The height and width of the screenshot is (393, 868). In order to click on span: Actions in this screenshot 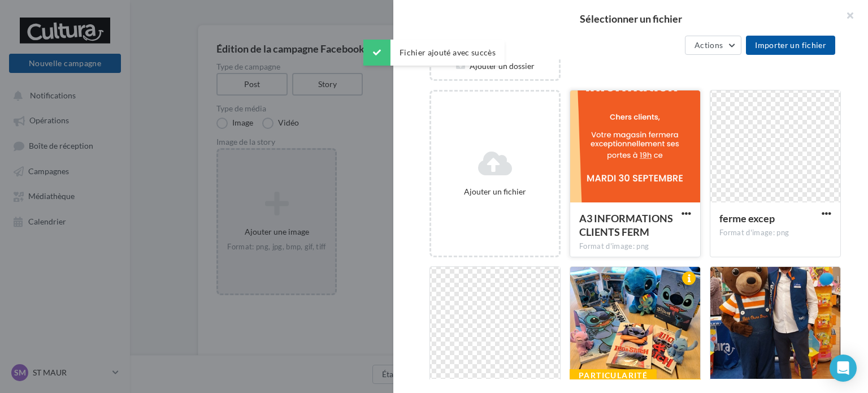, I will do `click(709, 44)`.